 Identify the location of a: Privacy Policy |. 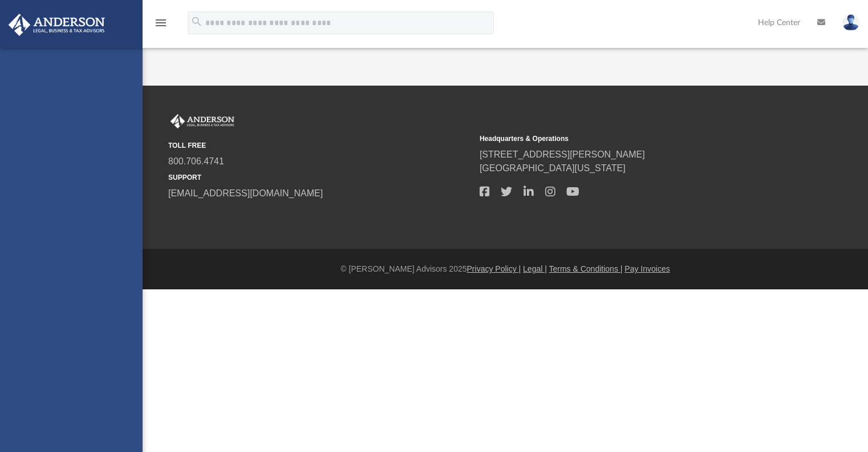
(494, 269).